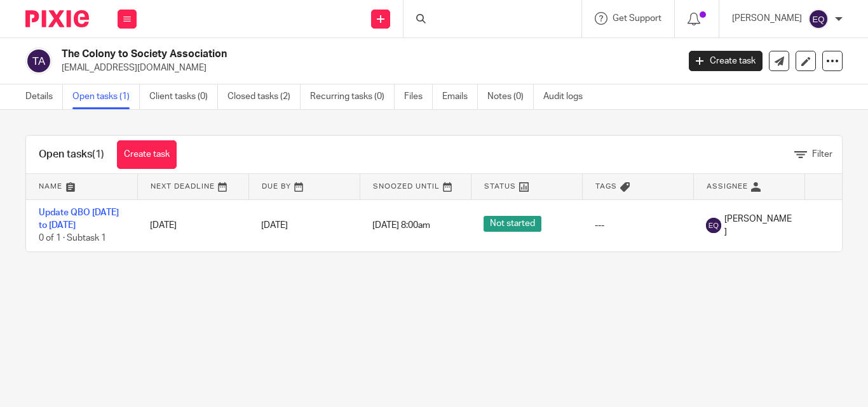 The height and width of the screenshot is (407, 868). What do you see at coordinates (44, 97) in the screenshot?
I see `a: Details` at bounding box center [44, 97].